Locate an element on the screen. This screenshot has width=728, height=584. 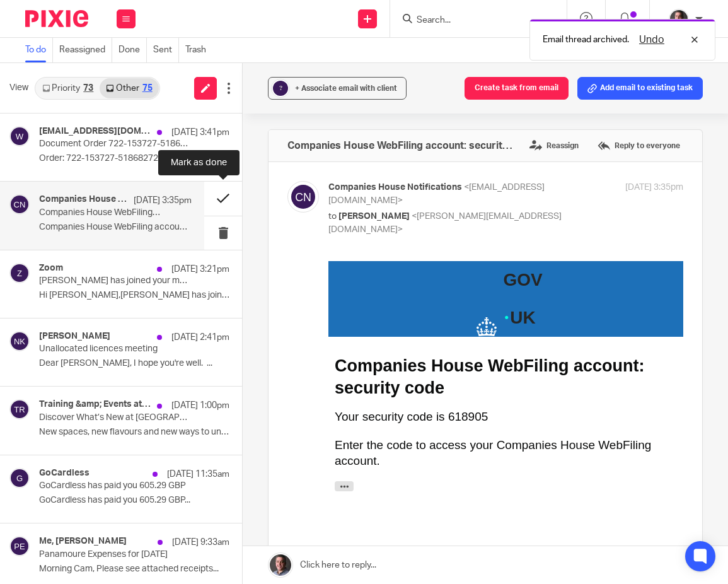
p: Morning Cam, Please see attached receipts... is located at coordinates (134, 569).